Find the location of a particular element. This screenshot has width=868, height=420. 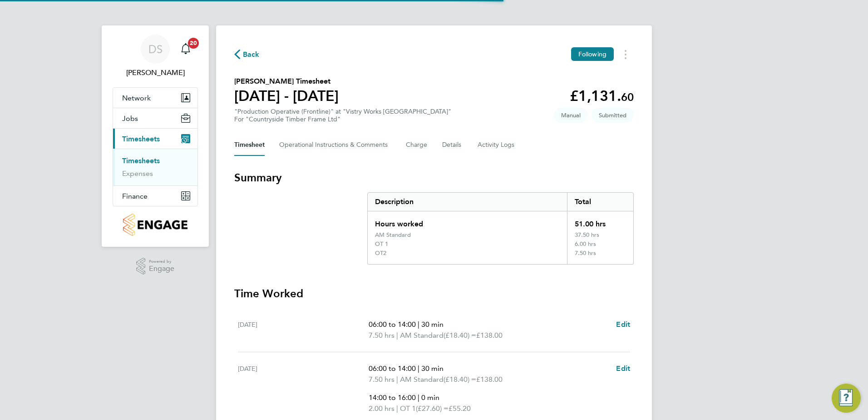

div: AM Standard is located at coordinates (393, 235).